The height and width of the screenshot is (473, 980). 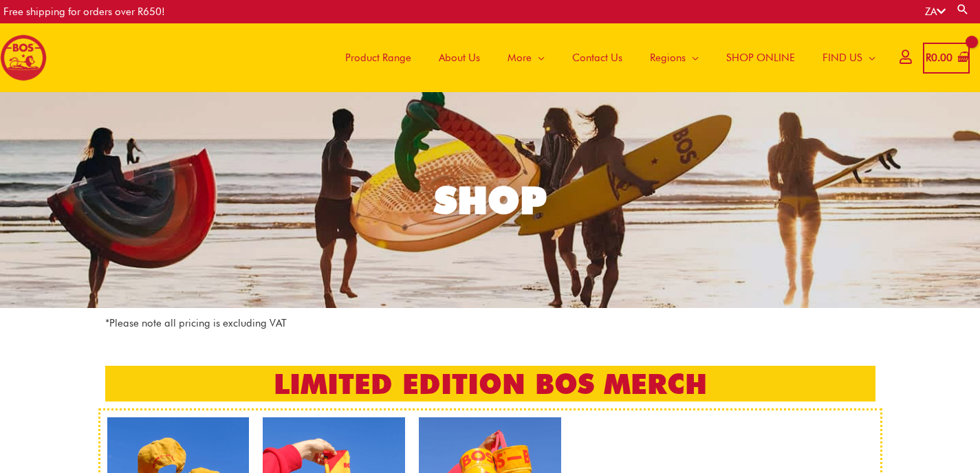 What do you see at coordinates (459, 57) in the screenshot?
I see `a: About Us` at bounding box center [459, 57].